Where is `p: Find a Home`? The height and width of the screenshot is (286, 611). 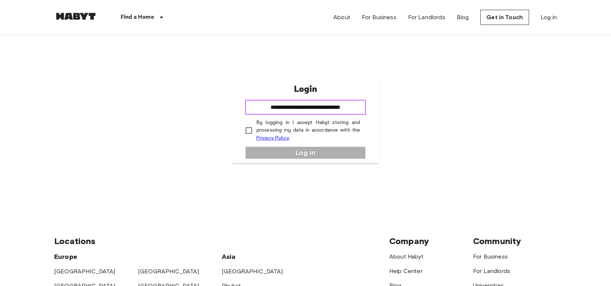 p: Find a Home is located at coordinates (137, 17).